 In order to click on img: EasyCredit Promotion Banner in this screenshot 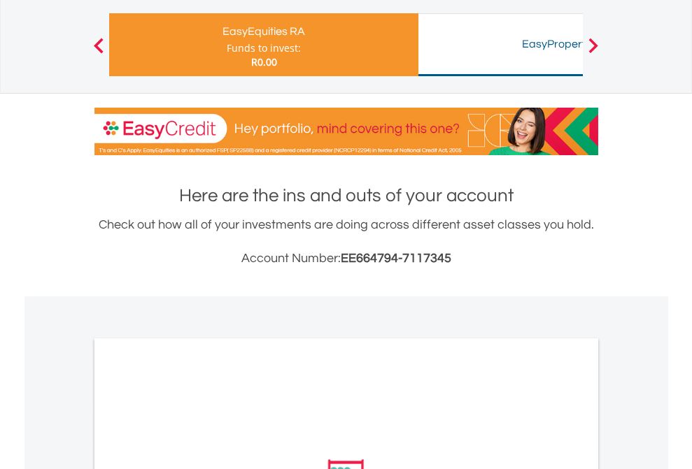, I will do `click(346, 131)`.